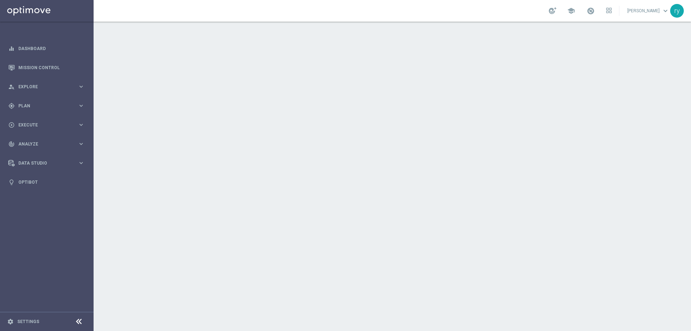  Describe the element at coordinates (46, 49) in the screenshot. I see `div: equalizer Dashboard` at that location.